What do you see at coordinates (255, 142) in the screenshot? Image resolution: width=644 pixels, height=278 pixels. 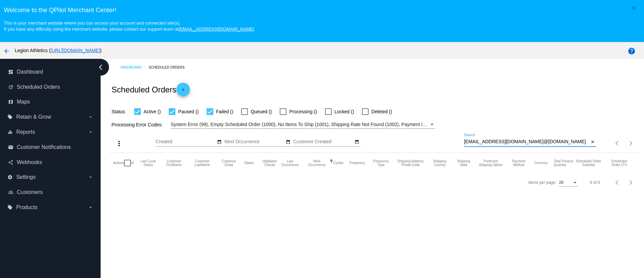 I see `input: Next Occurrence` at bounding box center [255, 142].